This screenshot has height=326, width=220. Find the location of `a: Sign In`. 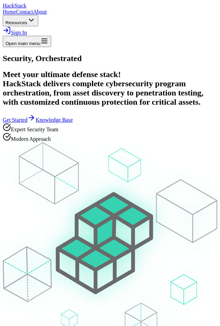

a: Sign In is located at coordinates (15, 32).